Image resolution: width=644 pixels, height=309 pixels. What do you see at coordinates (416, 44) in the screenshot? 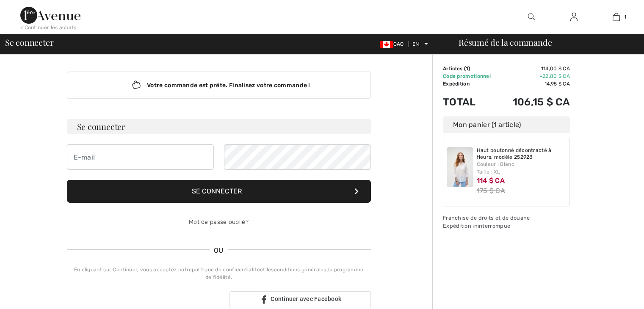
I see `font: EN` at bounding box center [416, 44].